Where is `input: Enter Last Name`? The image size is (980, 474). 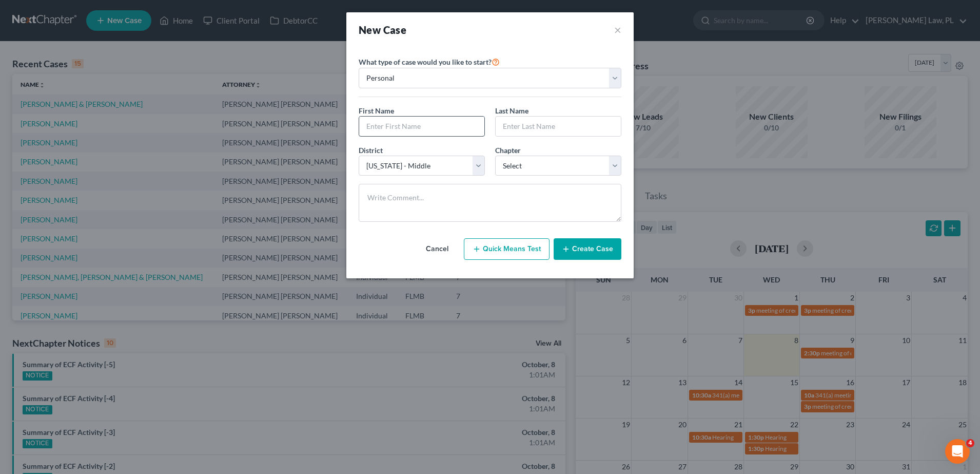 input: Enter Last Name is located at coordinates (558, 127).